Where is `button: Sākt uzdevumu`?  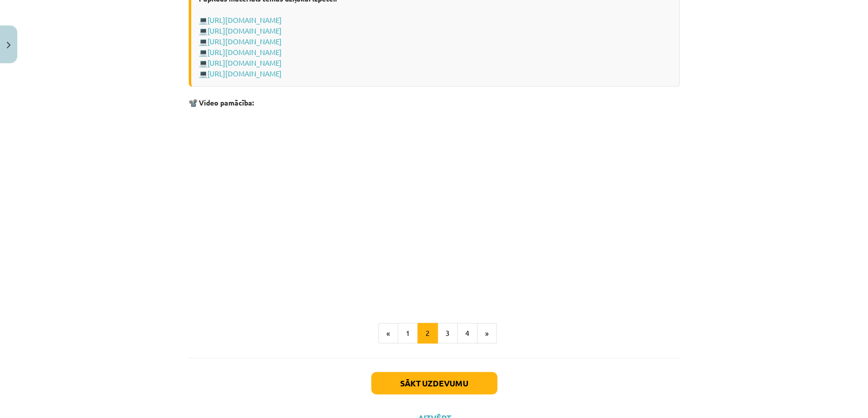
button: Sākt uzdevumu is located at coordinates (434, 383).